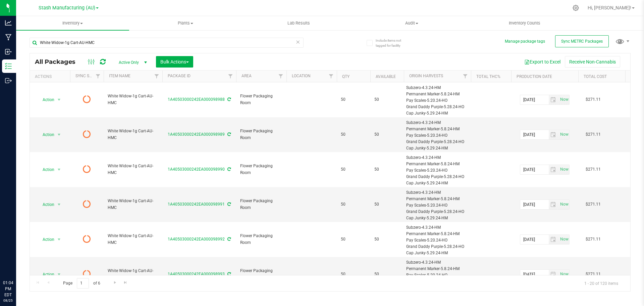  Describe the element at coordinates (126, 282) in the screenshot. I see `a: Go to the last page` at that location.